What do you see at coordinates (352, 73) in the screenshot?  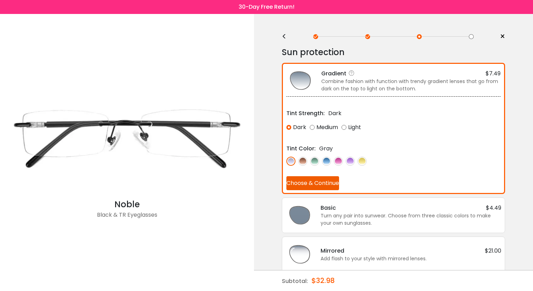 I see `i: Gradient` at bounding box center [352, 73].